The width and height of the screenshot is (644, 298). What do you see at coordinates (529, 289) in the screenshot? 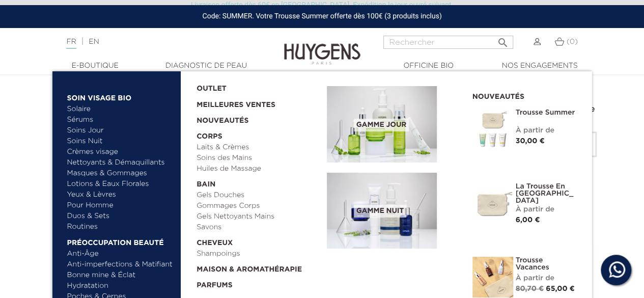
I see `span: 80,70 €` at bounding box center [529, 289].